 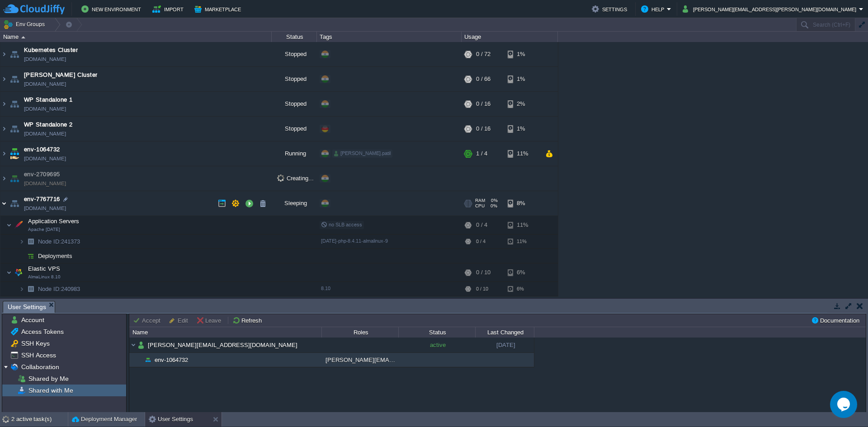 I want to click on span: no SLB access, so click(x=341, y=225).